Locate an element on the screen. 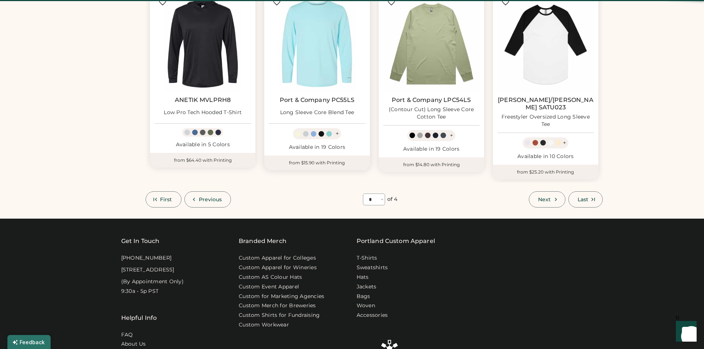 The image size is (704, 349). a: Custom Merch for Breweries is located at coordinates (277, 306).